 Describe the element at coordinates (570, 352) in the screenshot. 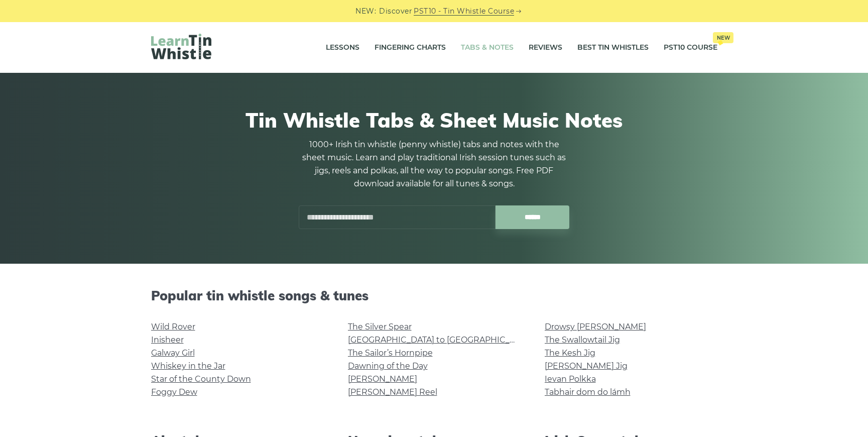

I see `a: The Kesh Jig` at that location.